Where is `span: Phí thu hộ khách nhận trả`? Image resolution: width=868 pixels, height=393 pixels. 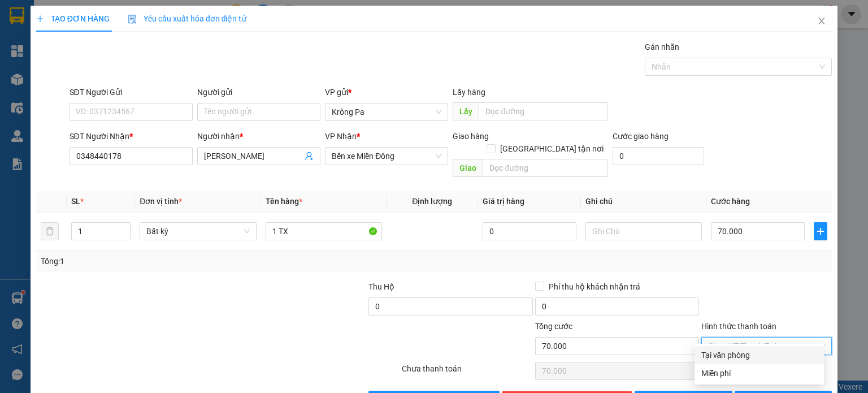 span: Phí thu hộ khách nhận trả is located at coordinates (595, 287).